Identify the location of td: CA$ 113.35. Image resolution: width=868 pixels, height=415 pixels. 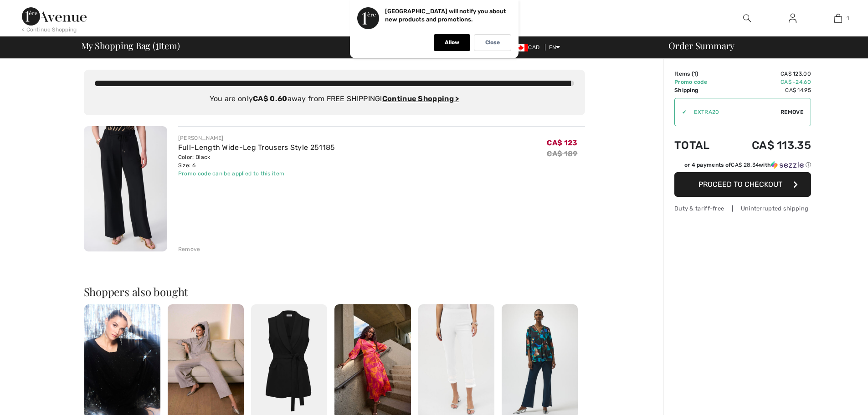
(768, 145).